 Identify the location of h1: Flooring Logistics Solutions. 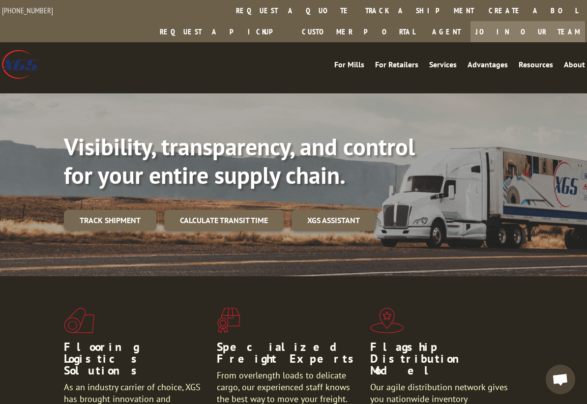
(137, 361).